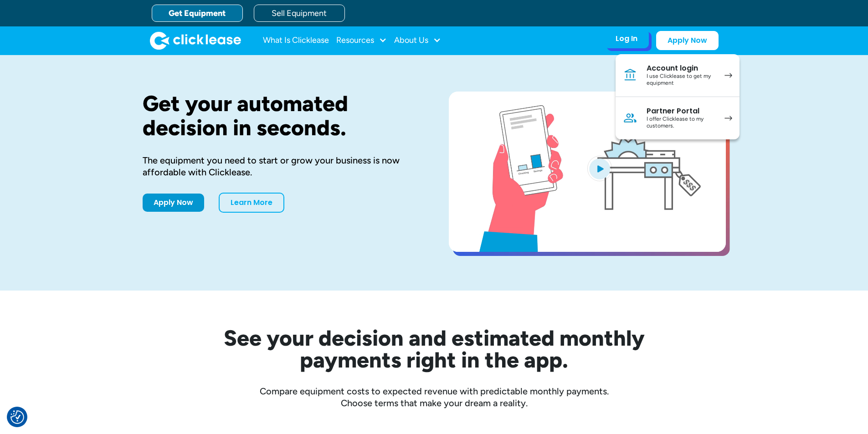  Describe the element at coordinates (17, 417) in the screenshot. I see `button: Consent Preferences` at that location.